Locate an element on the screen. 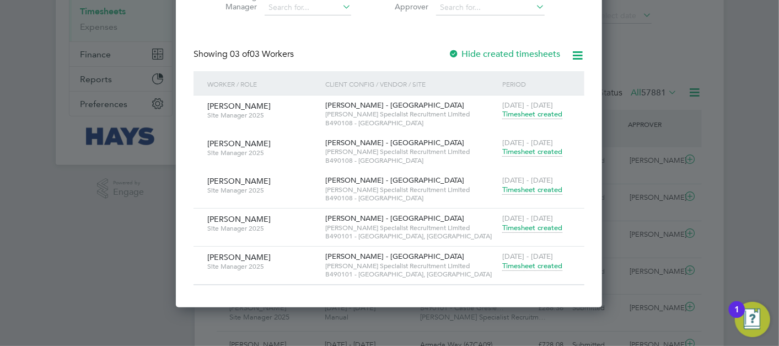 This screenshot has width=779, height=346. button: Open Resource Center, 1 new notification is located at coordinates (753, 319).